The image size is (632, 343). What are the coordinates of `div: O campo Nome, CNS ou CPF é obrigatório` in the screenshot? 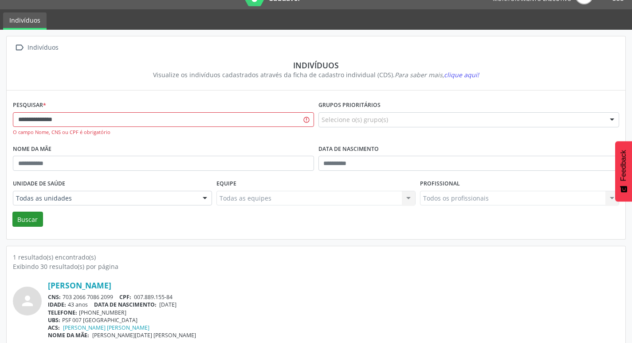 It's located at (163, 132).